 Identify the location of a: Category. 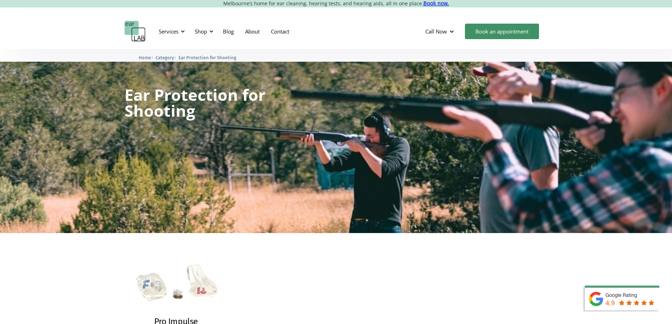
(165, 57).